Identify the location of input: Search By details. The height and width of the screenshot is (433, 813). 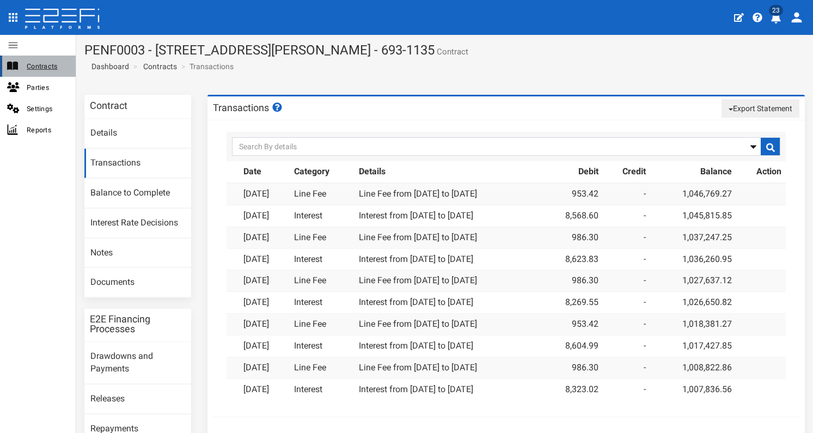
(506, 146).